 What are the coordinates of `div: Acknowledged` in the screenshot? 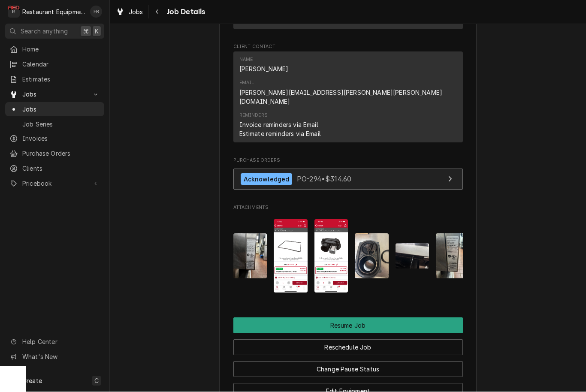 It's located at (266, 179).